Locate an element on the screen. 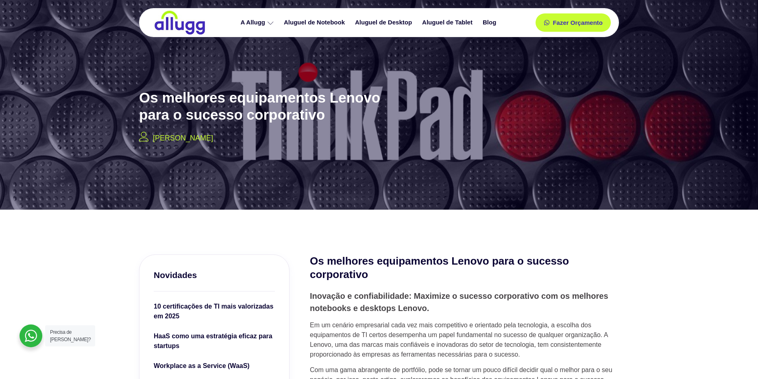  strong: Inovação e confiabilidade: Maximize o sucesso corporativo com os melhores notebooks e desktops Le... is located at coordinates (459, 302).